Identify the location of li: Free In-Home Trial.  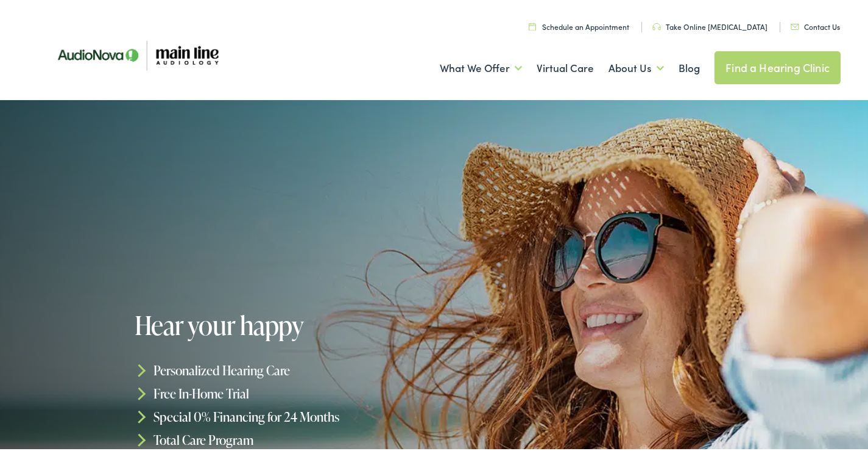
(286, 391).